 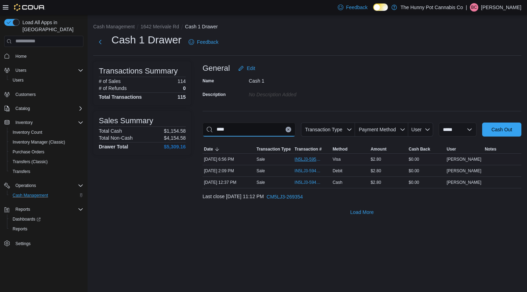 I want to click on button: User, so click(x=420, y=130).